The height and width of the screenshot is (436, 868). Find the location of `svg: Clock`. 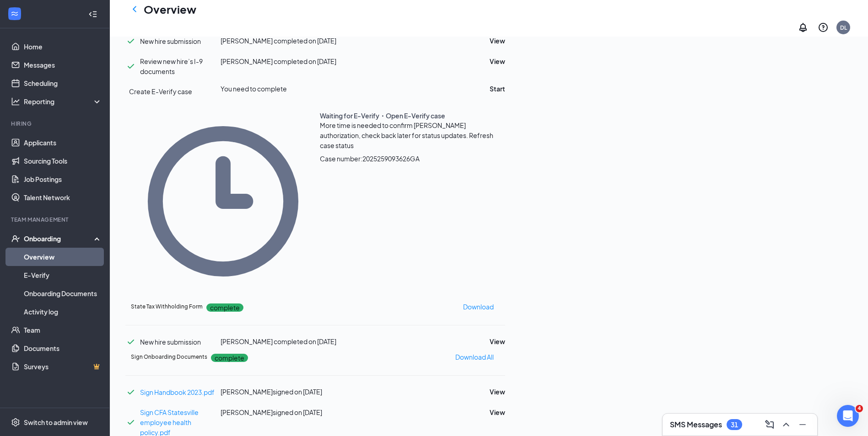

svg: Clock is located at coordinates (223, 201).